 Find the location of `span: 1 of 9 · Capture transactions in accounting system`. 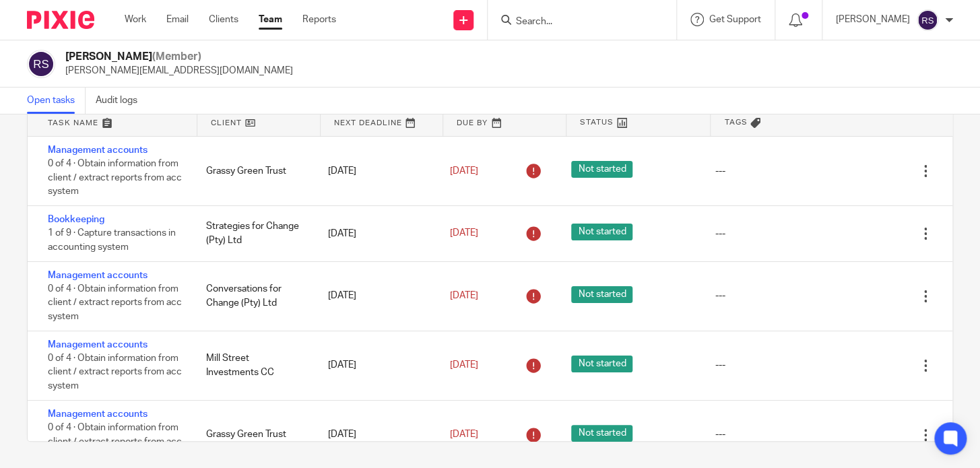

span: 1 of 9 · Capture transactions in accounting system is located at coordinates (112, 240).